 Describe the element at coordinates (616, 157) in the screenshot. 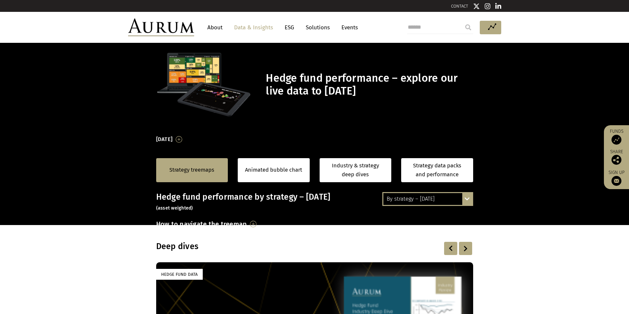

I see `div: Share` at that location.